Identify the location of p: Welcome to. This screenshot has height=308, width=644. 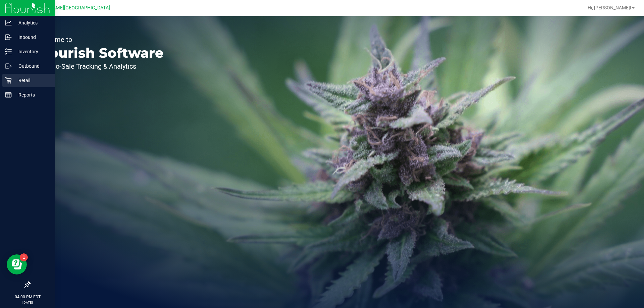
(100, 40).